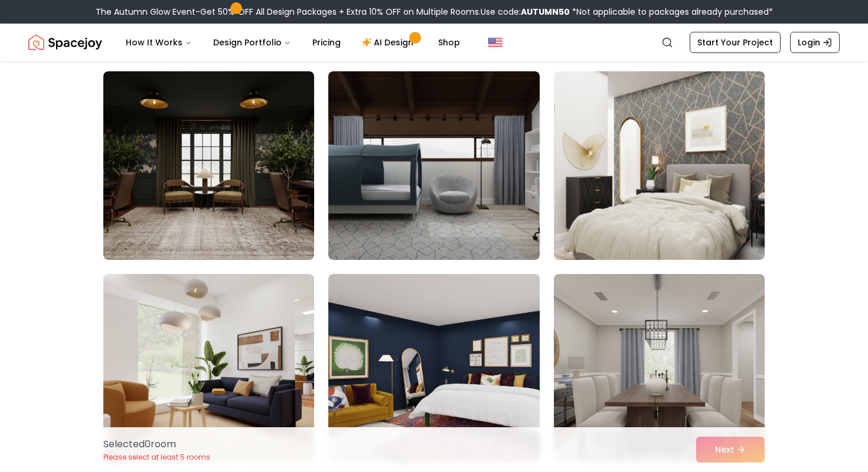 The height and width of the screenshot is (472, 868). What do you see at coordinates (65, 42) in the screenshot?
I see `img: Spacejoy Logo` at bounding box center [65, 42].